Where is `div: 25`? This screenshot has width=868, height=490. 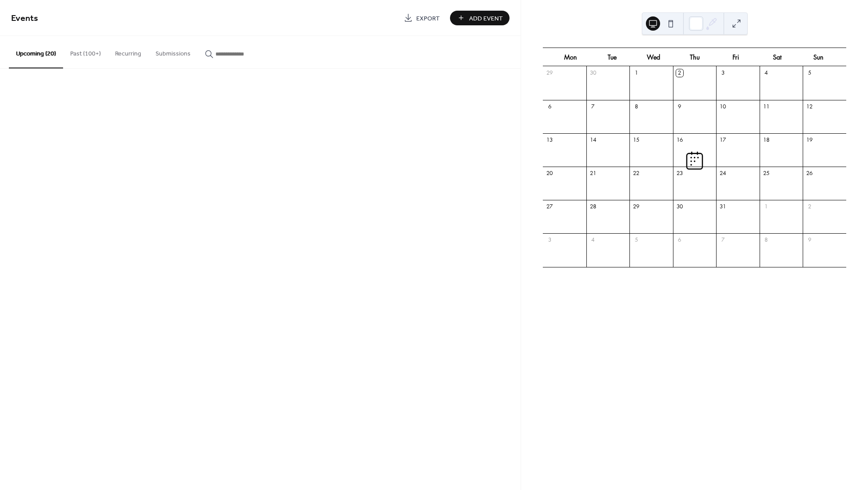
div: 25 is located at coordinates (766, 173).